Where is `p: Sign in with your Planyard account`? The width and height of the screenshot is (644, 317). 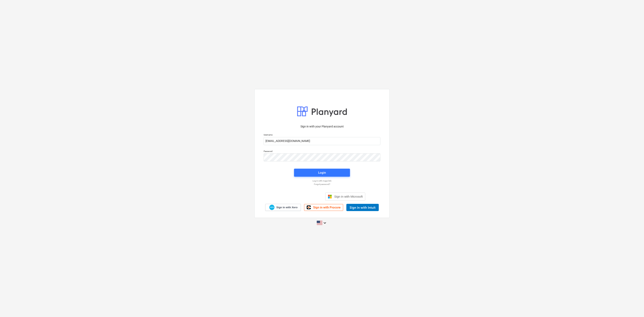 p: Sign in with your Planyard account is located at coordinates (322, 126).